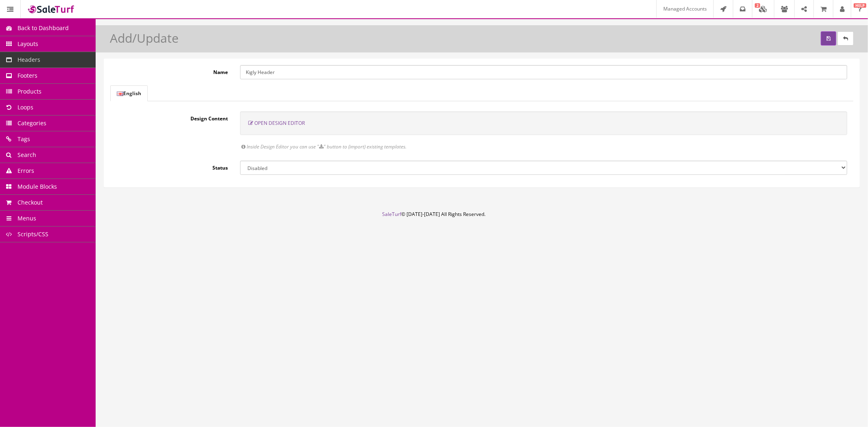  What do you see at coordinates (544, 147) in the screenshot?
I see `div: Inside Design Editor you can use " " button to (import) existing templates.` at bounding box center [544, 147].